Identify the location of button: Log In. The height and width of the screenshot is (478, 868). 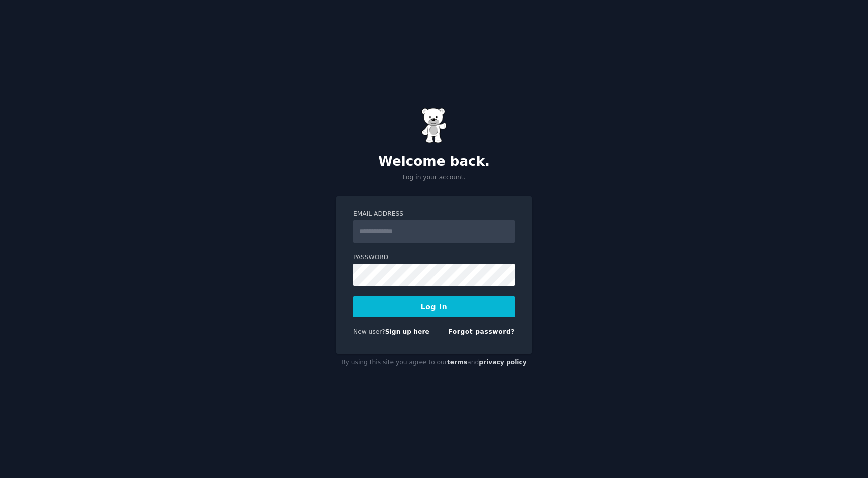
(434, 307).